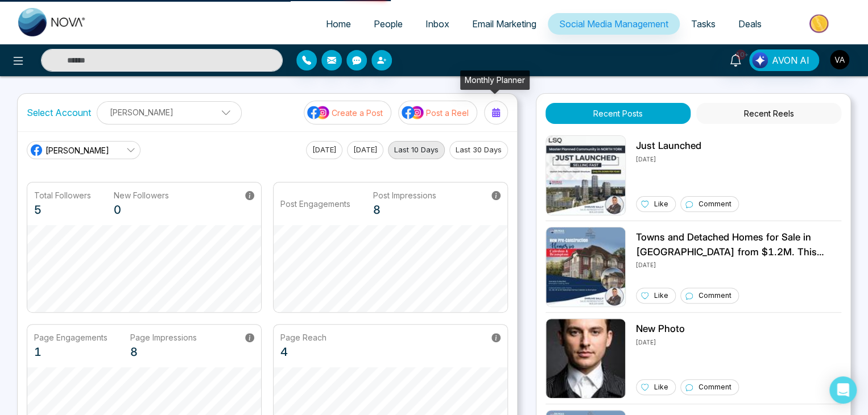 This screenshot has width=868, height=415. What do you see at coordinates (820, 23) in the screenshot?
I see `img: Market-place.gif` at bounding box center [820, 23].